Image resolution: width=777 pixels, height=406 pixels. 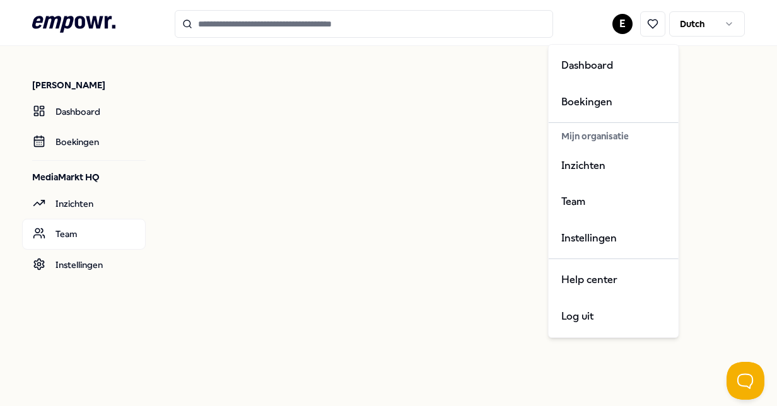 What do you see at coordinates (614, 317) in the screenshot?
I see `div: Log uit` at bounding box center [614, 317].